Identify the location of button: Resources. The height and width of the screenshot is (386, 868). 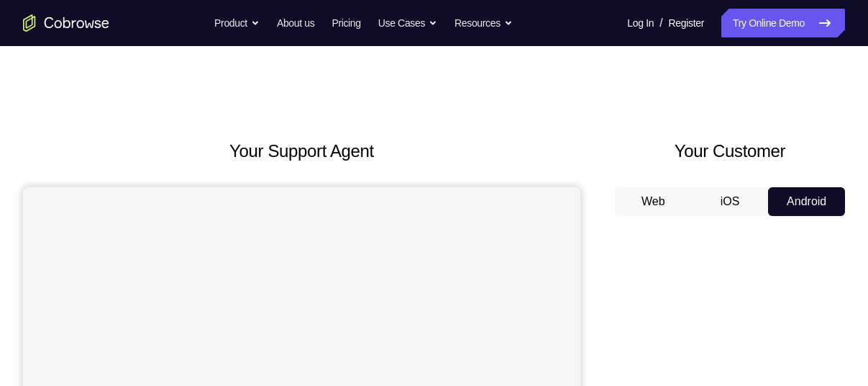
(483, 23).